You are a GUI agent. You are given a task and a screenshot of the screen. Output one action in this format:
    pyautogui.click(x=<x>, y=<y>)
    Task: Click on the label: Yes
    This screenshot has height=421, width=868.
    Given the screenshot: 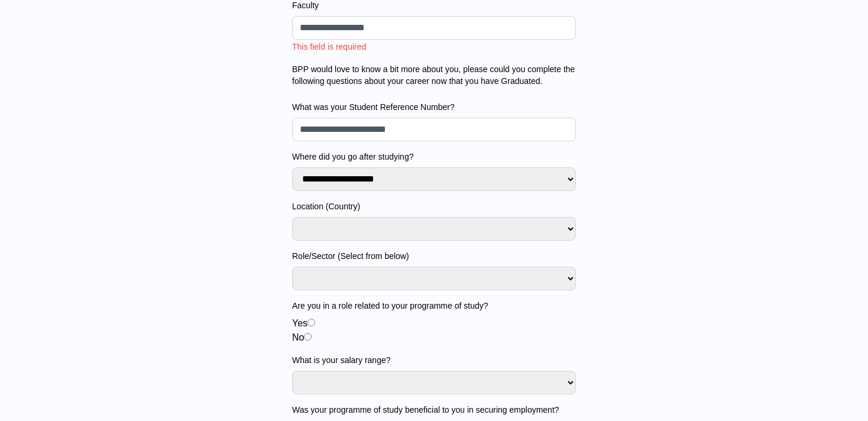 What is the action you would take?
    pyautogui.click(x=300, y=323)
    